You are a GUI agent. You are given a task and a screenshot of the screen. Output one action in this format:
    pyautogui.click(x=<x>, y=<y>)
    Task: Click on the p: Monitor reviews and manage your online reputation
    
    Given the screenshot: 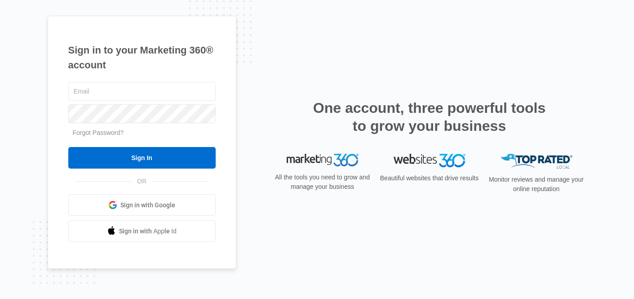 What is the action you would take?
    pyautogui.click(x=537, y=184)
    